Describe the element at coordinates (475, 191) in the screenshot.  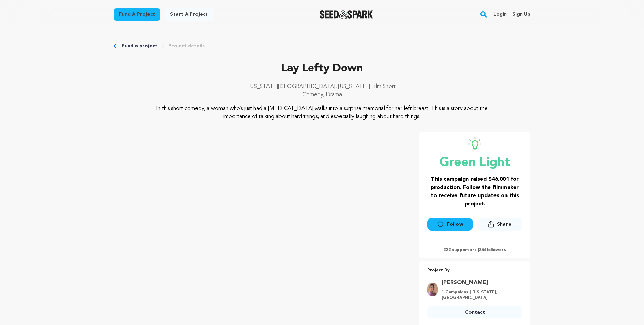
I see `h3: This campaign raised $46,001 for production. Follow the filmmaker to receive future updates on th...` at that location.